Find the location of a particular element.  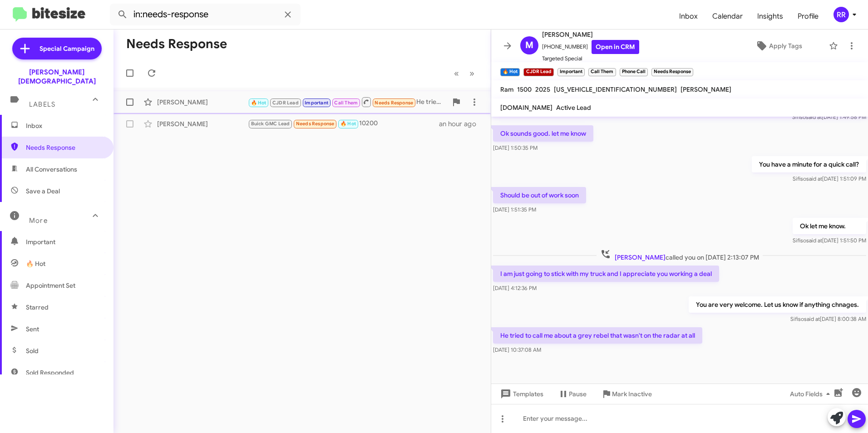

small: Needs Response is located at coordinates (672, 72).